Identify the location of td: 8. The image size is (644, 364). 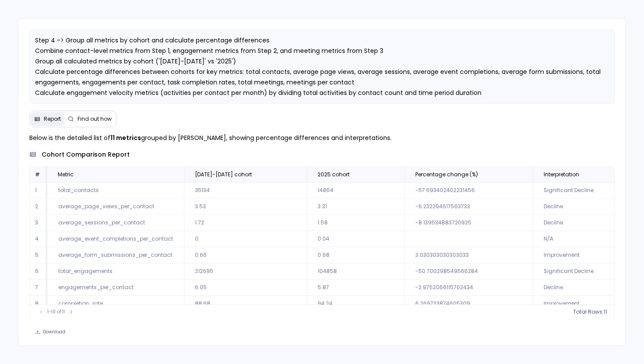
(38, 304).